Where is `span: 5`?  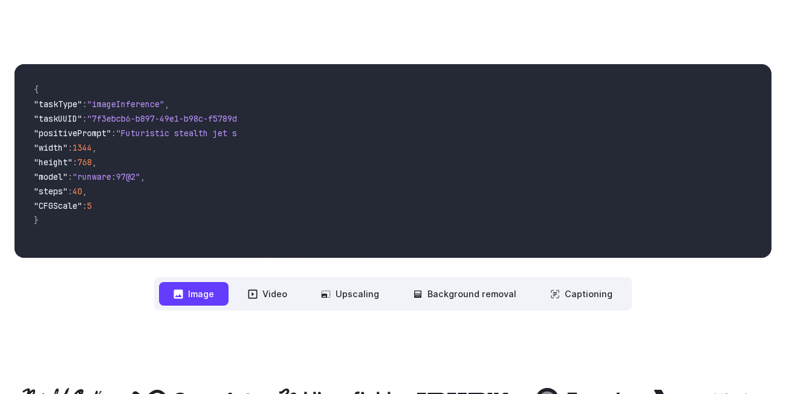
span: 5 is located at coordinates (89, 206).